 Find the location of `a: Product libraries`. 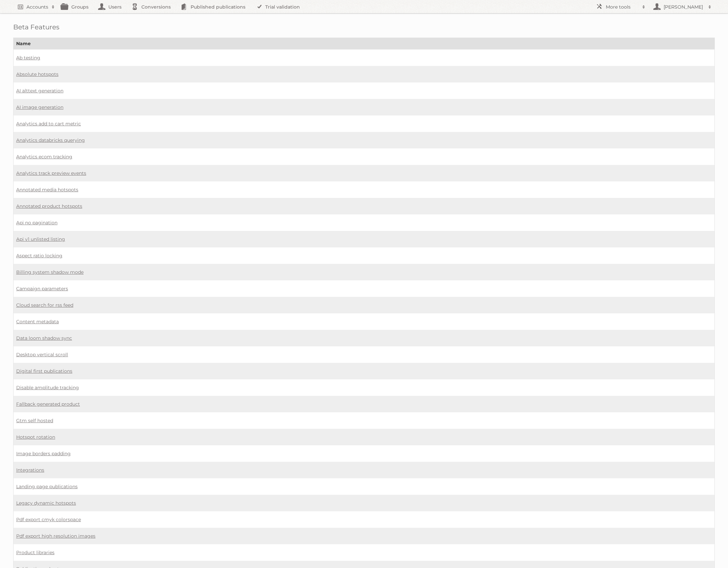

a: Product libraries is located at coordinates (35, 552).